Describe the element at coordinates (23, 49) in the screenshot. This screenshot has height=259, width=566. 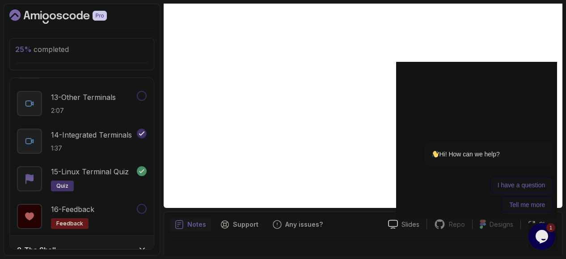
I see `span: 25 %` at that location.